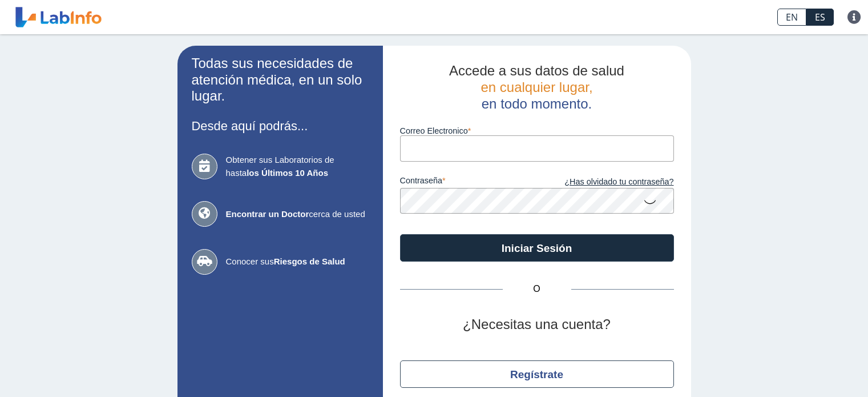 This screenshot has height=397, width=868. What do you see at coordinates (820, 18) in the screenshot?
I see `a: ES` at bounding box center [820, 18].